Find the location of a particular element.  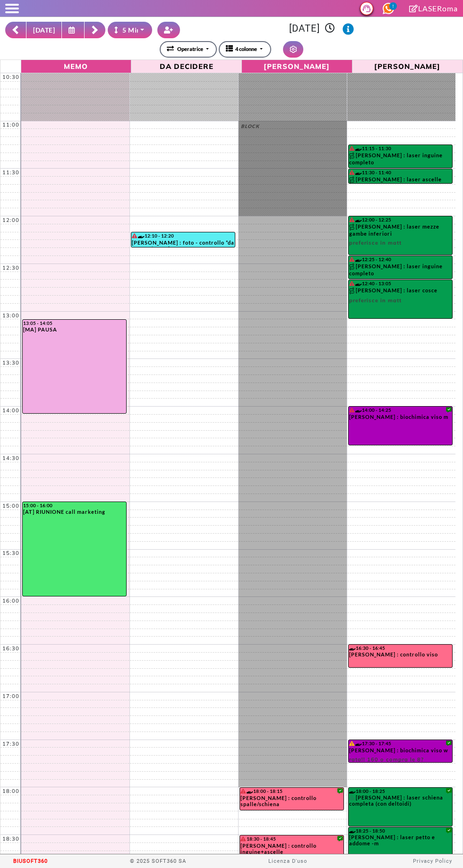

div: 10:30 is located at coordinates (11, 77).